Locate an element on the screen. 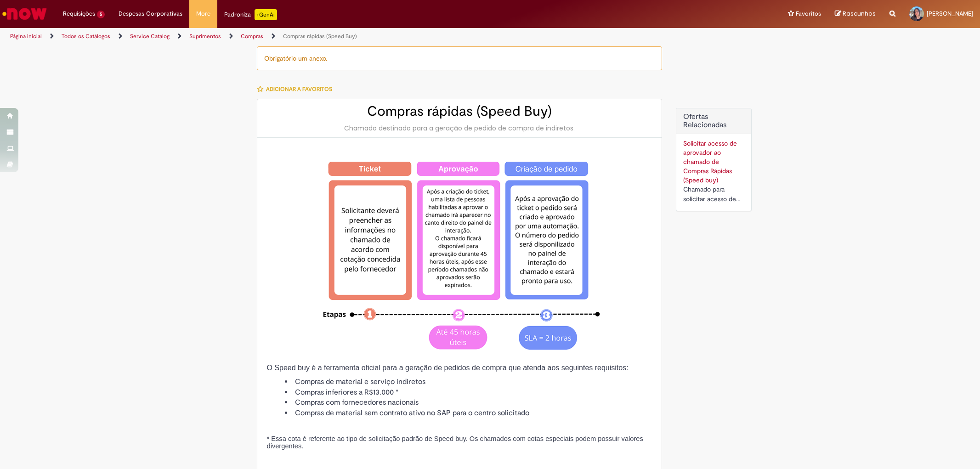 The width and height of the screenshot is (980, 469). h2: Compras rápidas (Speed Buy) is located at coordinates (459, 111).